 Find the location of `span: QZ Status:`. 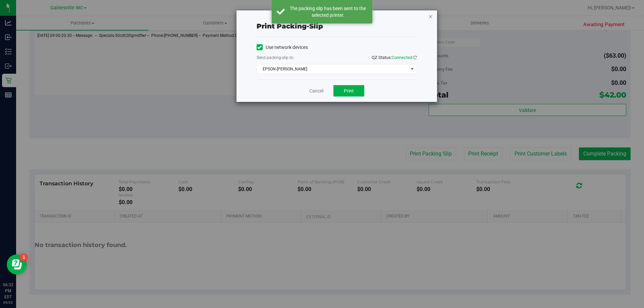

span: QZ Status: is located at coordinates (394, 58).